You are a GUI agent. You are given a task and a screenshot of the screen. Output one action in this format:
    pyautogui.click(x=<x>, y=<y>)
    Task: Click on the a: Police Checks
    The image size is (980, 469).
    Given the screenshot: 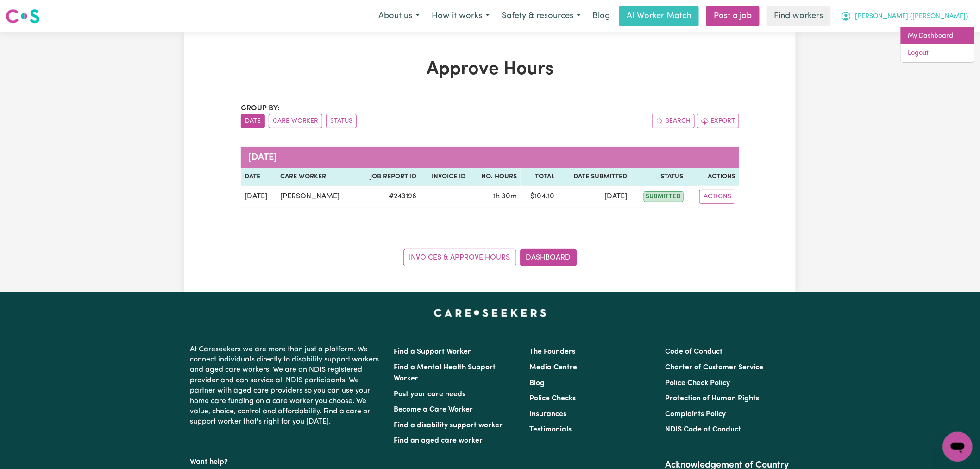 What is the action you would take?
    pyautogui.click(x=552, y=398)
    